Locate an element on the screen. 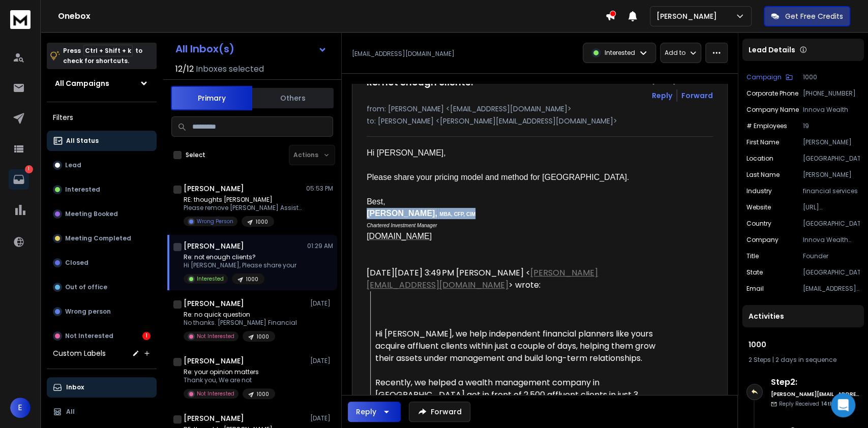  p: Innova Wealth is located at coordinates (831, 109).